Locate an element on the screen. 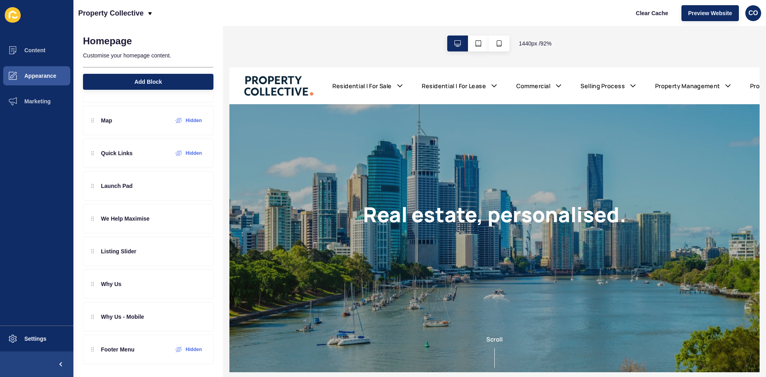  button: Preview Website is located at coordinates (710, 13).